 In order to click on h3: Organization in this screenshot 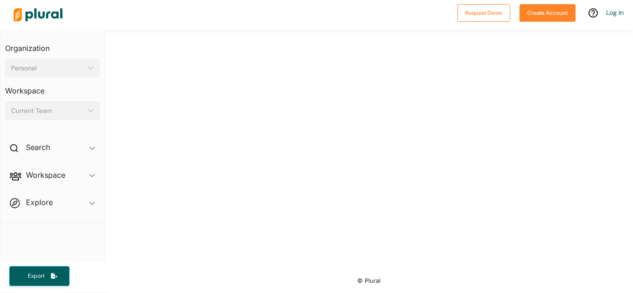, I will do `click(52, 45)`.